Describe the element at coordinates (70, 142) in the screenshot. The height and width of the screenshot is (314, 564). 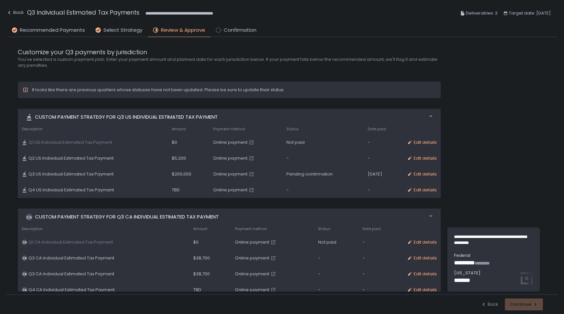
I see `span: Q1 US Individual Estimated Tax Payment` at that location.